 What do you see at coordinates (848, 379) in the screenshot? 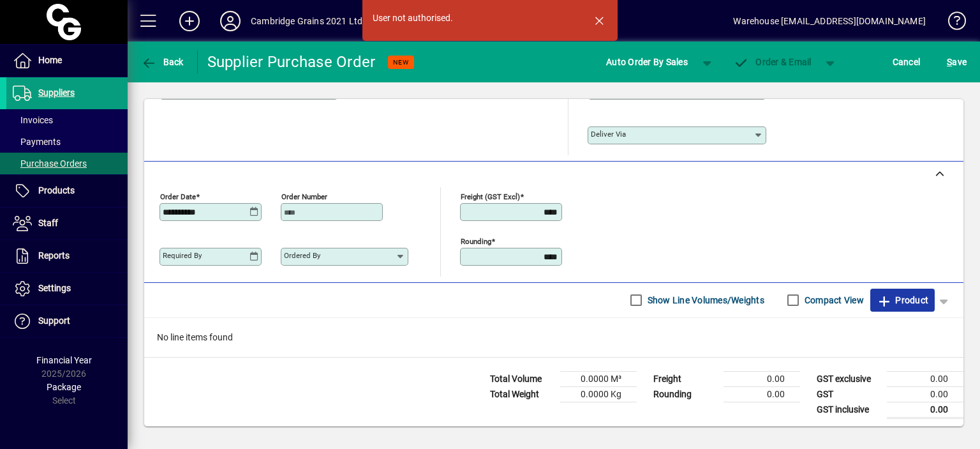
I see `td: GST exclusive` at bounding box center [848, 379].